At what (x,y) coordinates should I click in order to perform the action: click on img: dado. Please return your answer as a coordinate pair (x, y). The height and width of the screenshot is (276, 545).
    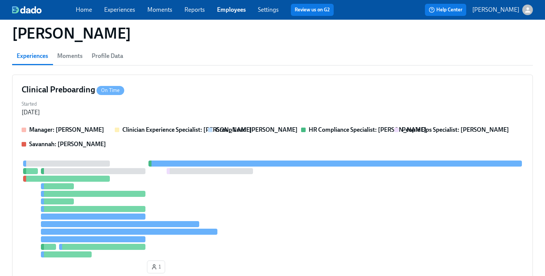
    Looking at the image, I should click on (27, 10).